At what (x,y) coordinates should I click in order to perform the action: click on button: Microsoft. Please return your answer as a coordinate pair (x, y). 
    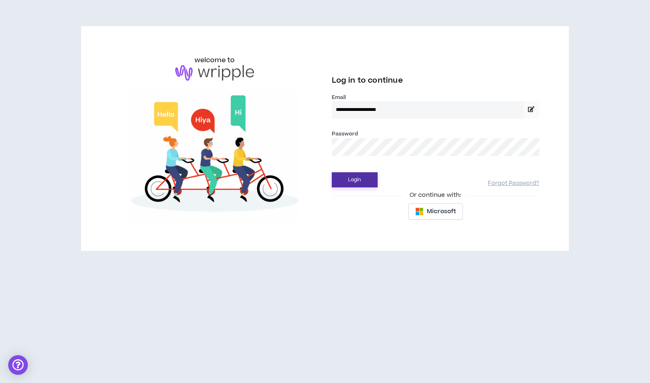
    Looking at the image, I should click on (435, 212).